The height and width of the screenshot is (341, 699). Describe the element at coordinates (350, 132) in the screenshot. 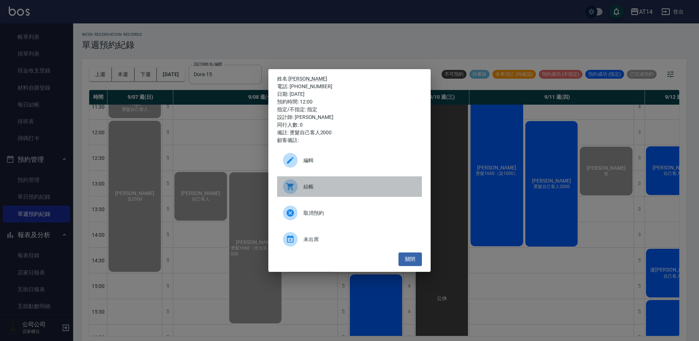

I see `div: 備註: 燙髮自己客人2000` at that location.